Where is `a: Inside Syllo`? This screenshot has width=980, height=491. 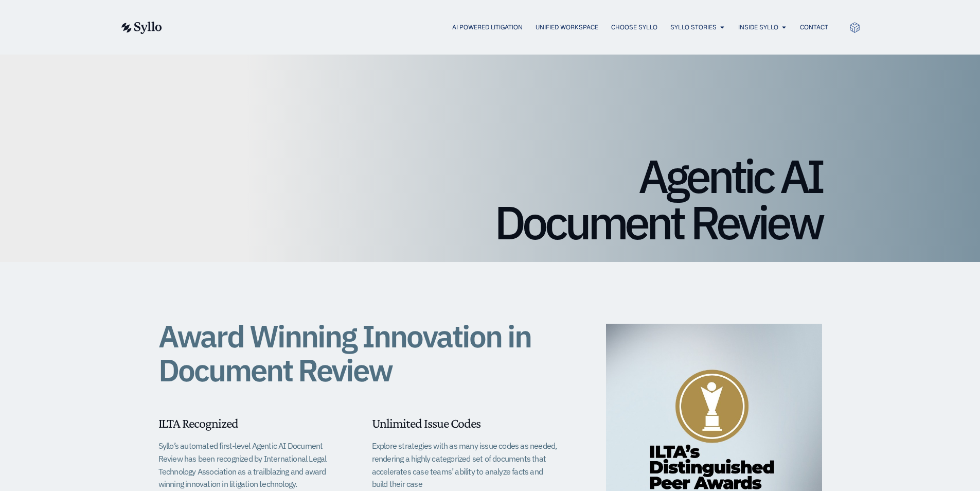 a: Inside Syllo is located at coordinates (759, 27).